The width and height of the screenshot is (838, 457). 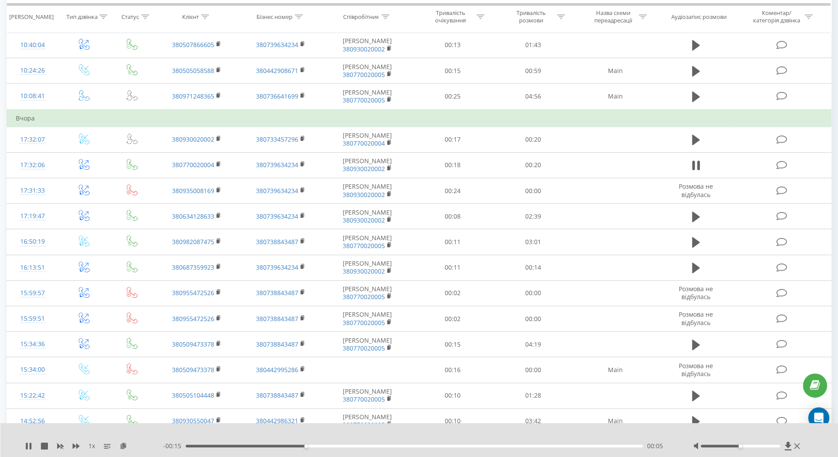 I want to click on div: Статус, so click(x=130, y=16).